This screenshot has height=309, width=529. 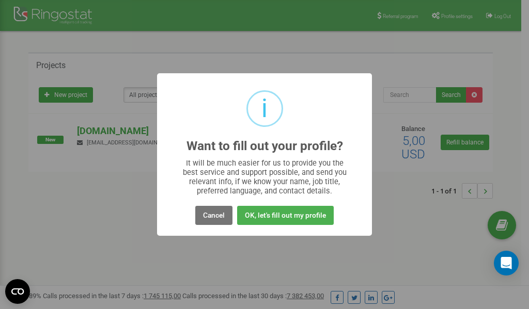 I want to click on button: Open CMP widget, so click(x=18, y=292).